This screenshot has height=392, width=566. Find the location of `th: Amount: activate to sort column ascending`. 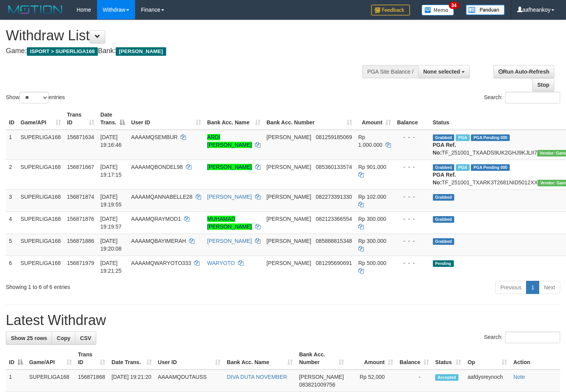

th: Amount: activate to sort column ascending is located at coordinates (375, 119).